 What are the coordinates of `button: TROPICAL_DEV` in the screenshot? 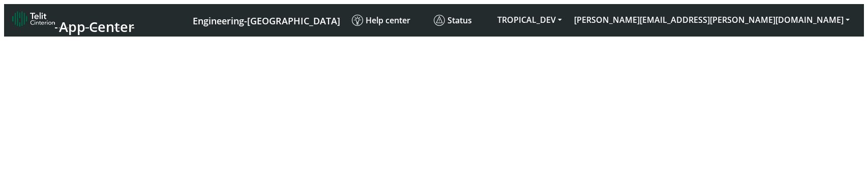 It's located at (529, 20).